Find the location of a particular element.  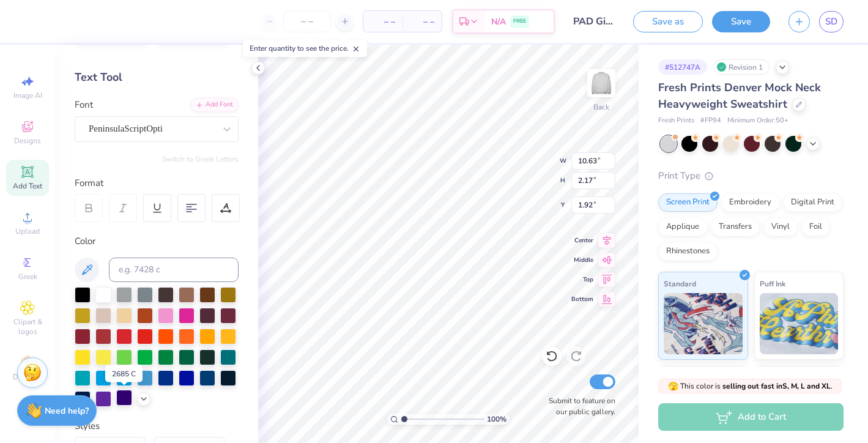

div: Applique is located at coordinates (683, 228).